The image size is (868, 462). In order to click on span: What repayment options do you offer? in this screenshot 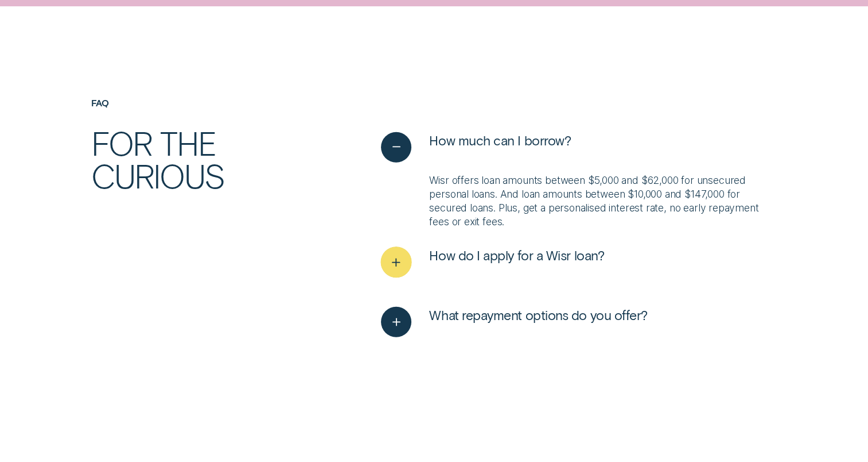, I will do `click(538, 315)`.